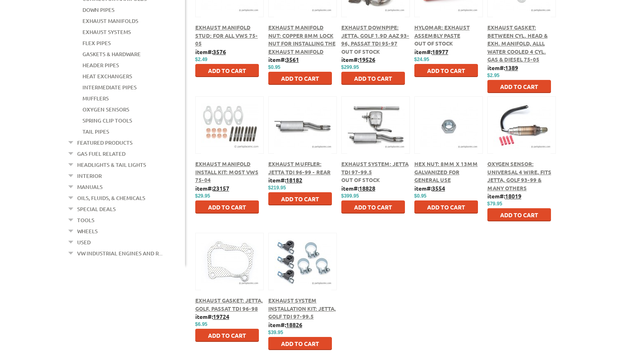 The height and width of the screenshot is (364, 624). What do you see at coordinates (220, 52) in the screenshot?
I see `u: 3576` at bounding box center [220, 52].